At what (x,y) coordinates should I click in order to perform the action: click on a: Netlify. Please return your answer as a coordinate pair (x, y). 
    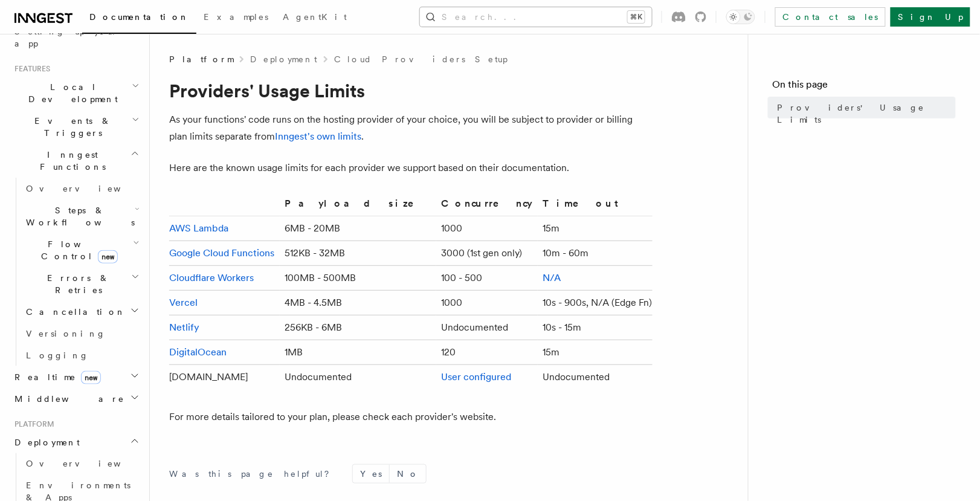
    Looking at the image, I should click on (184, 326).